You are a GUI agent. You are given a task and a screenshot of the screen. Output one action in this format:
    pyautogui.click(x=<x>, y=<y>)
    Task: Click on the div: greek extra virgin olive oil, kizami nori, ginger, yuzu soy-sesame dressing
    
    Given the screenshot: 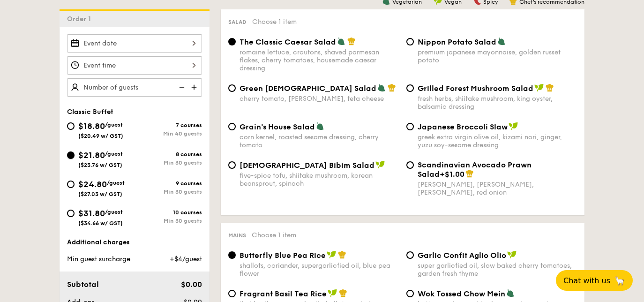 What is the action you would take?
    pyautogui.click(x=497, y=141)
    